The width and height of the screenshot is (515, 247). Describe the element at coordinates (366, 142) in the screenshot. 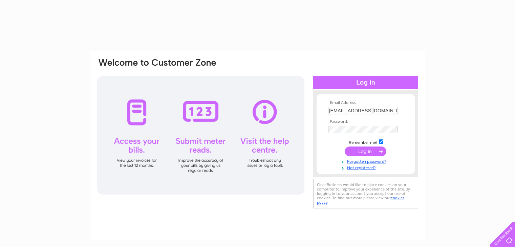

I see `td: Remember me?` at that location.